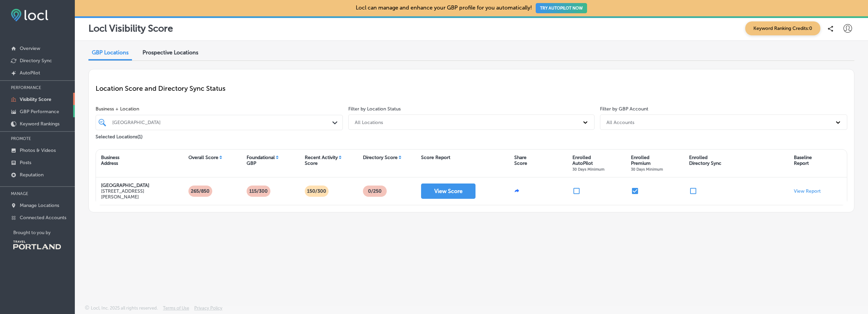  I want to click on label: Filter by Location Status, so click(375, 109).